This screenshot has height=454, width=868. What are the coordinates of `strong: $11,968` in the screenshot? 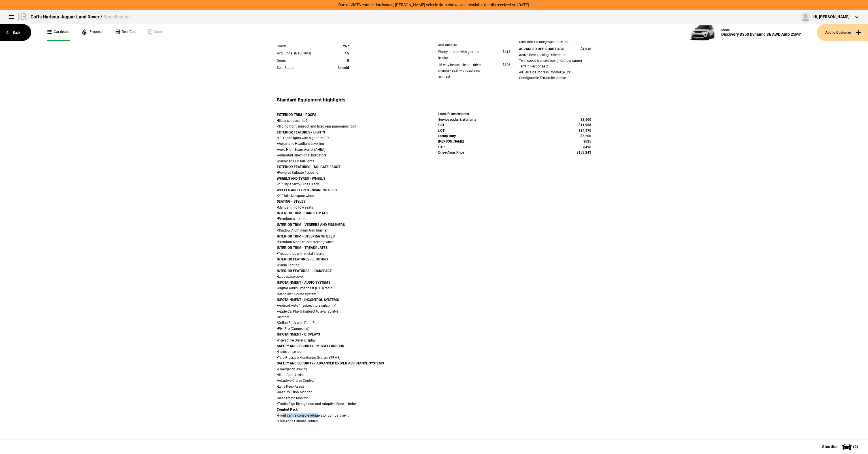 It's located at (585, 125).